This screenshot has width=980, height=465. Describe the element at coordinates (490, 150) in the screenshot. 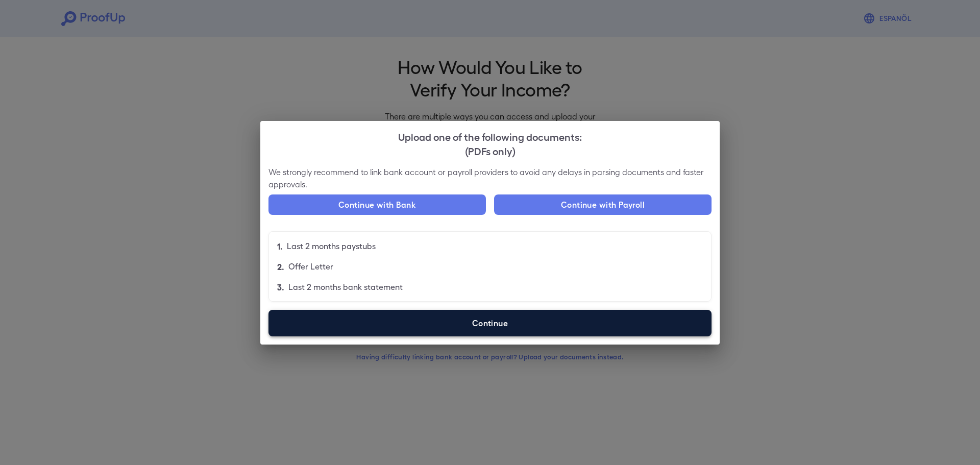

I see `div: (PDFs only)` at that location.